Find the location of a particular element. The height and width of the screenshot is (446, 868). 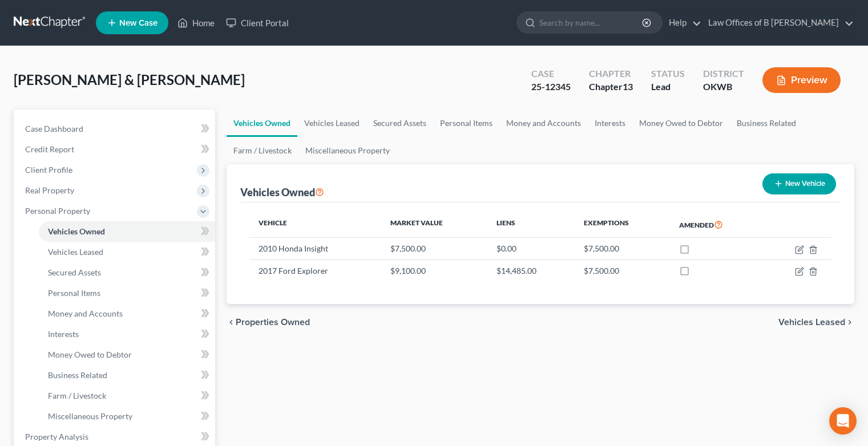

div: Open Intercom Messenger is located at coordinates (843, 421).